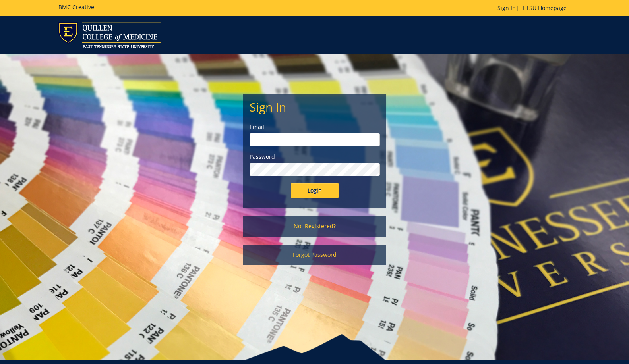 The width and height of the screenshot is (629, 364). Describe the element at coordinates (315, 157) in the screenshot. I see `label: Password` at that location.